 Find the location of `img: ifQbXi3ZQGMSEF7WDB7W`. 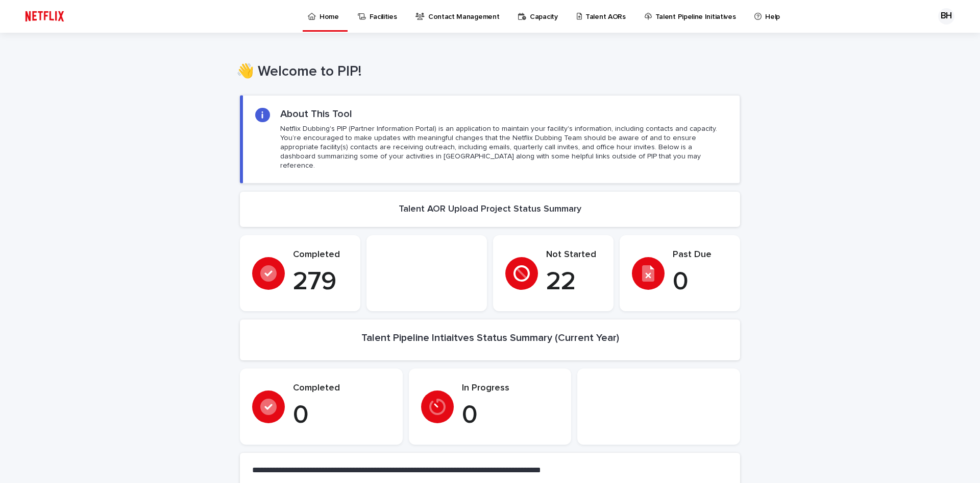

img: ifQbXi3ZQGMSEF7WDB7W is located at coordinates (44, 17).